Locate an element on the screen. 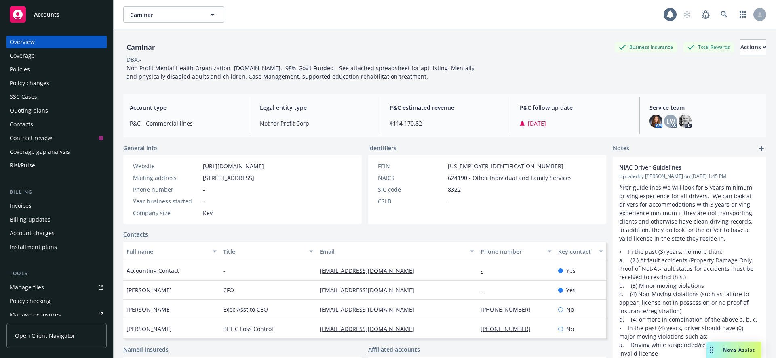  button: Email is located at coordinates (397, 252).